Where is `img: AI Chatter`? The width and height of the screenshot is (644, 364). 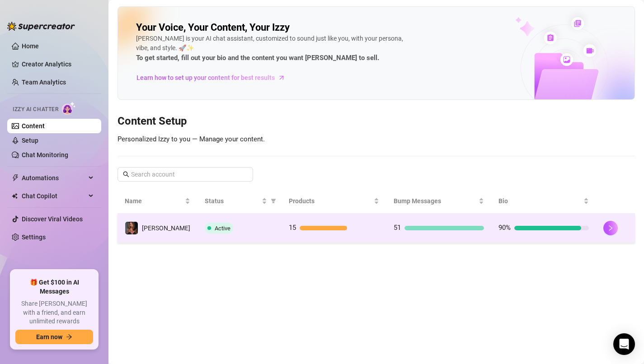
img: AI Chatter is located at coordinates (68, 108).